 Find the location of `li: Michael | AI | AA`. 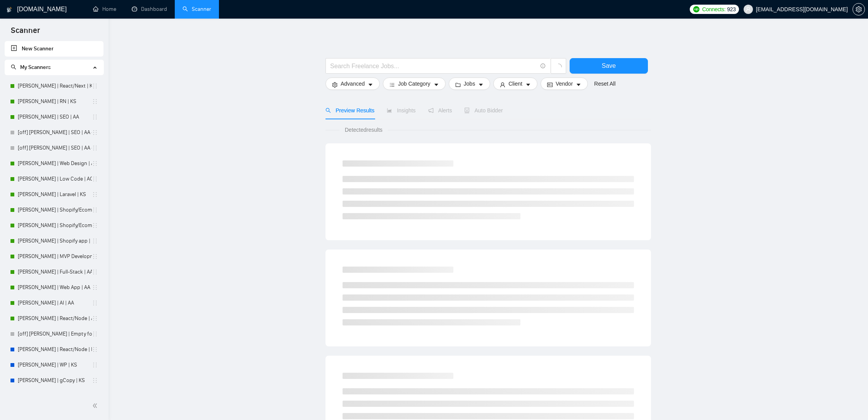

li: Michael | AI | AA is located at coordinates (54, 303).